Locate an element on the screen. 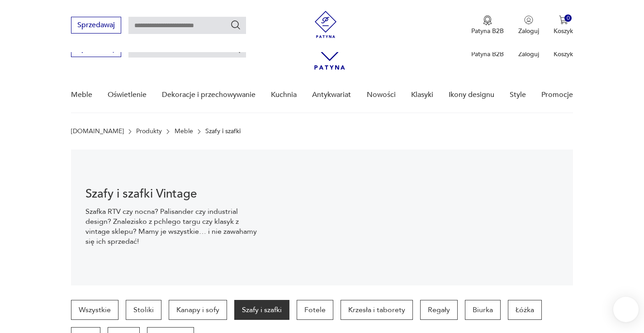 The width and height of the screenshot is (644, 333). a: Dekoracje i przechowywanie is located at coordinates (208, 95).